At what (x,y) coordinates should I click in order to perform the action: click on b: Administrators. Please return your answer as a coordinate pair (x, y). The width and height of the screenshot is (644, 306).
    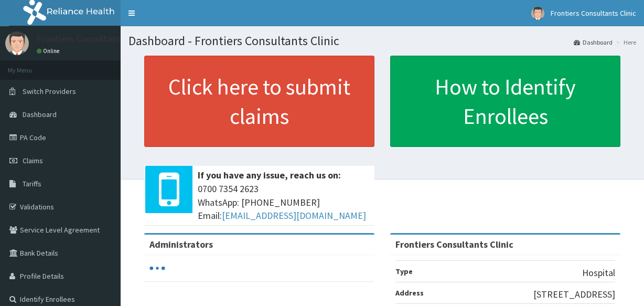
    Looking at the image, I should click on (181, 244).